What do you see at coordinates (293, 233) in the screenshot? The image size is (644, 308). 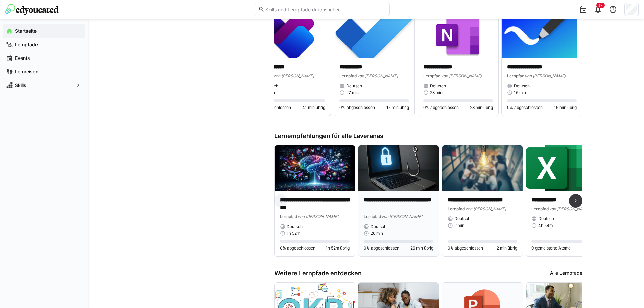 I see `span: 1h 52m` at bounding box center [293, 233].